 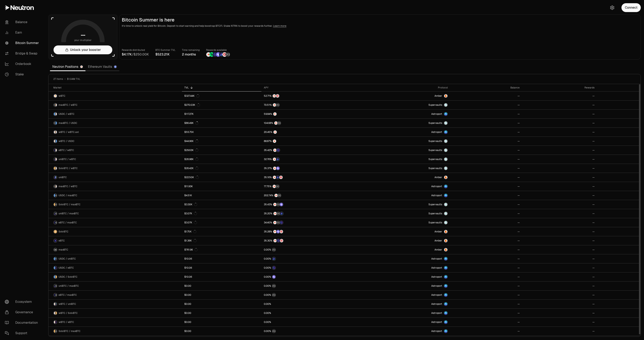 I want to click on a: Neutron Positions, so click(x=68, y=67).